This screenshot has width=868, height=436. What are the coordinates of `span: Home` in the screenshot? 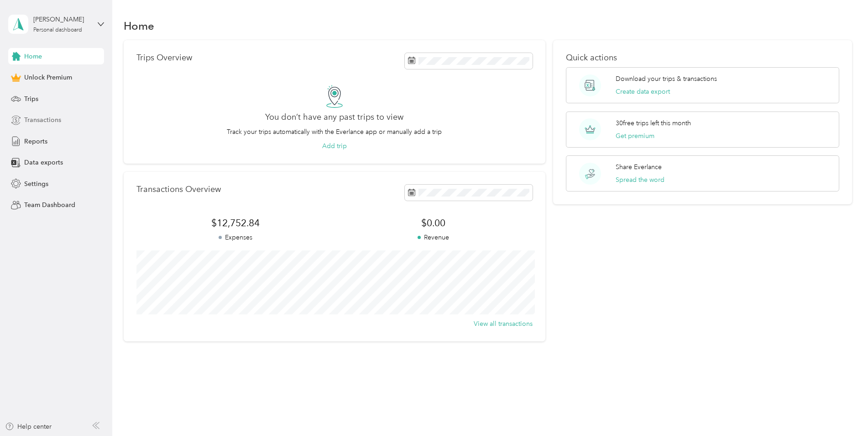 It's located at (33, 56).